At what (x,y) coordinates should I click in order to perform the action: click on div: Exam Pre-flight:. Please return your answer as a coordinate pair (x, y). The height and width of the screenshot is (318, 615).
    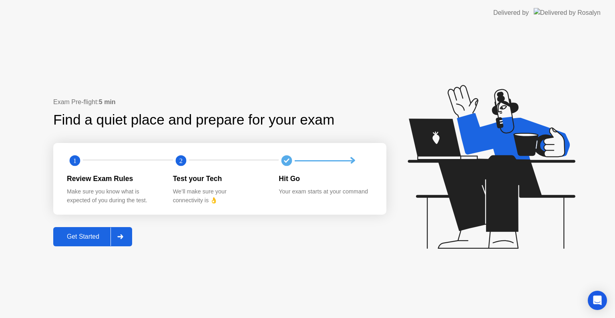
    Looking at the image, I should click on (220, 102).